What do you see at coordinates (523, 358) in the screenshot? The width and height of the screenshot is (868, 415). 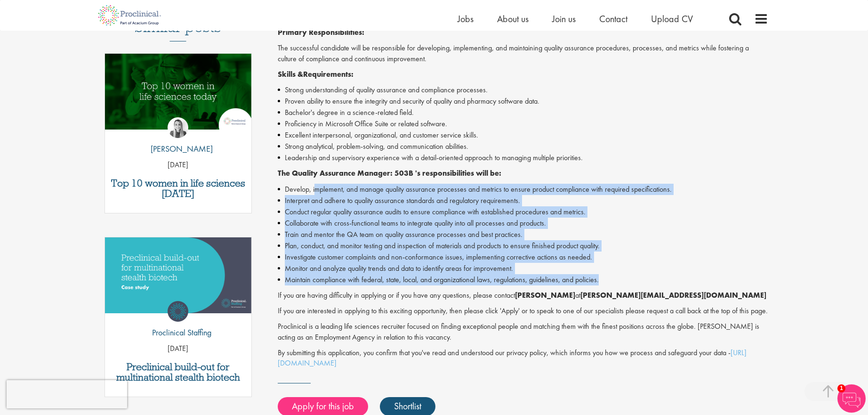 I see `p: By submitting this application, you confirm that you've read and understood our privacy policy, w...` at bounding box center [523, 358].